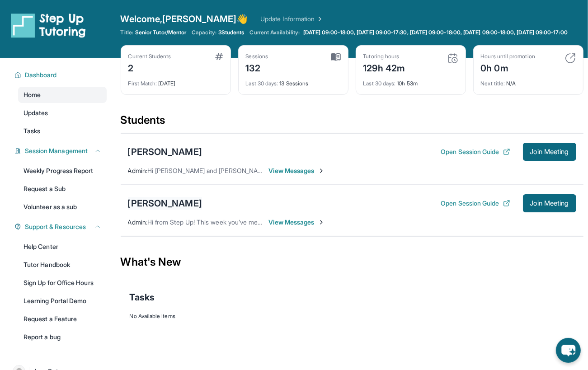  I want to click on button: Dashboard, so click(61, 75).